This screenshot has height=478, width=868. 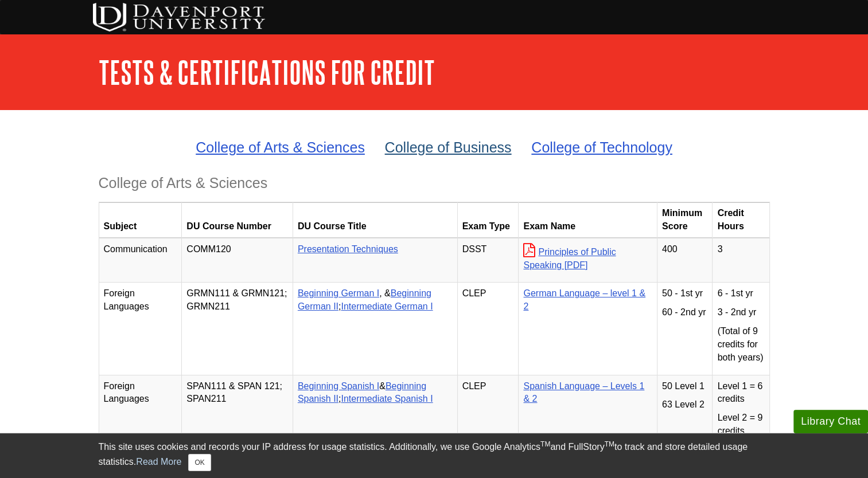 I want to click on p: 60 - 2nd yr, so click(x=684, y=312).